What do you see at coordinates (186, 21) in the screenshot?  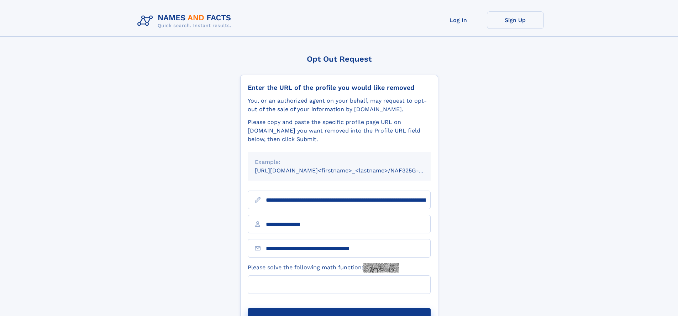 I see `img: Logo Names and Facts` at bounding box center [186, 21].